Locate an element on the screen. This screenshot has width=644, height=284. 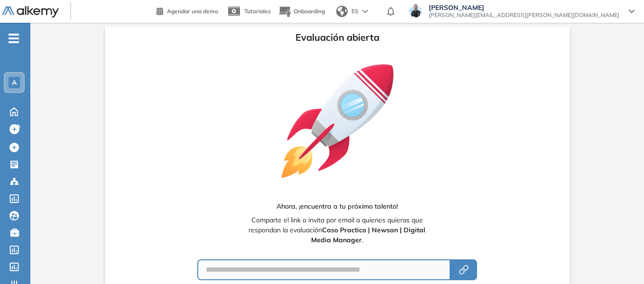
img: arrow is located at coordinates (365, 11).